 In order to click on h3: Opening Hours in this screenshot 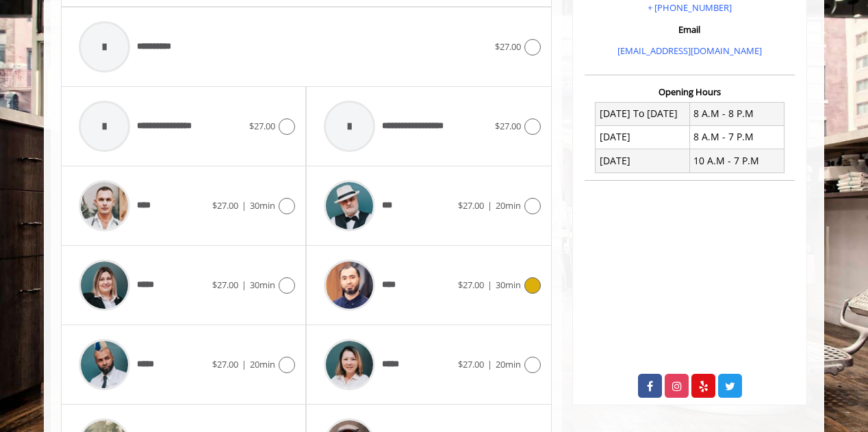, I will do `click(689, 92)`.